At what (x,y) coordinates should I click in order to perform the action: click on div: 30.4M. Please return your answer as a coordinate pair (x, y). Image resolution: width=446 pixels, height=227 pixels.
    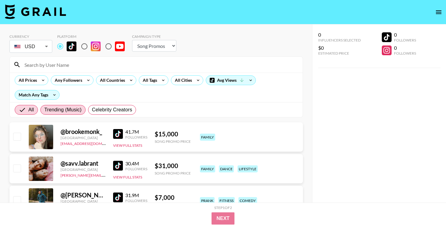
    Looking at the image, I should click on (136, 164).